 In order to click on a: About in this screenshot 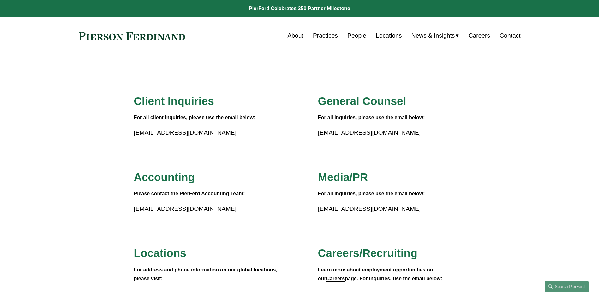, I will do `click(296, 36)`.